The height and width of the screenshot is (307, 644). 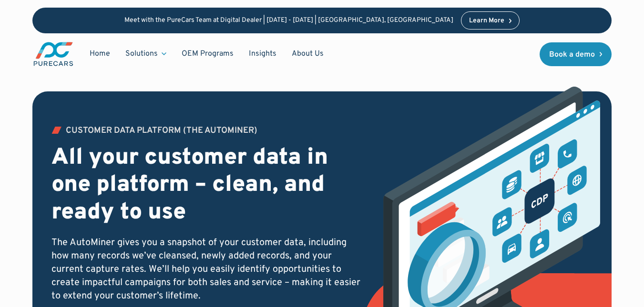 What do you see at coordinates (100, 54) in the screenshot?
I see `a: Home` at bounding box center [100, 54].